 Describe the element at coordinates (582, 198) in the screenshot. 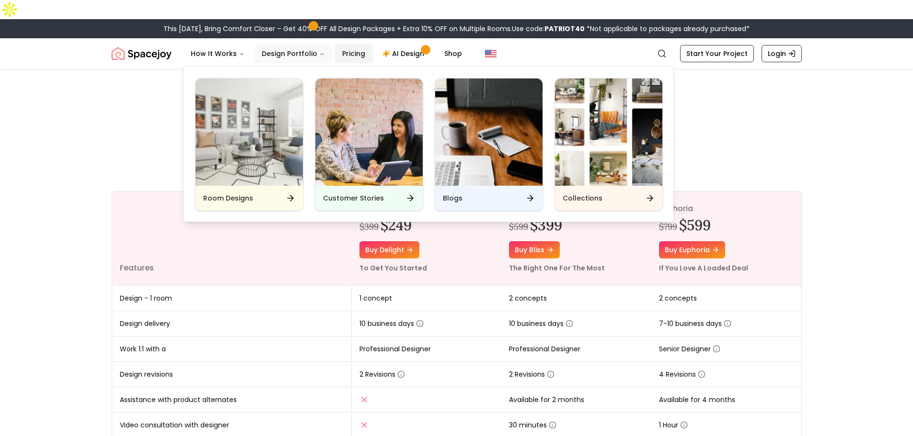

I see `h6: Collections` at that location.